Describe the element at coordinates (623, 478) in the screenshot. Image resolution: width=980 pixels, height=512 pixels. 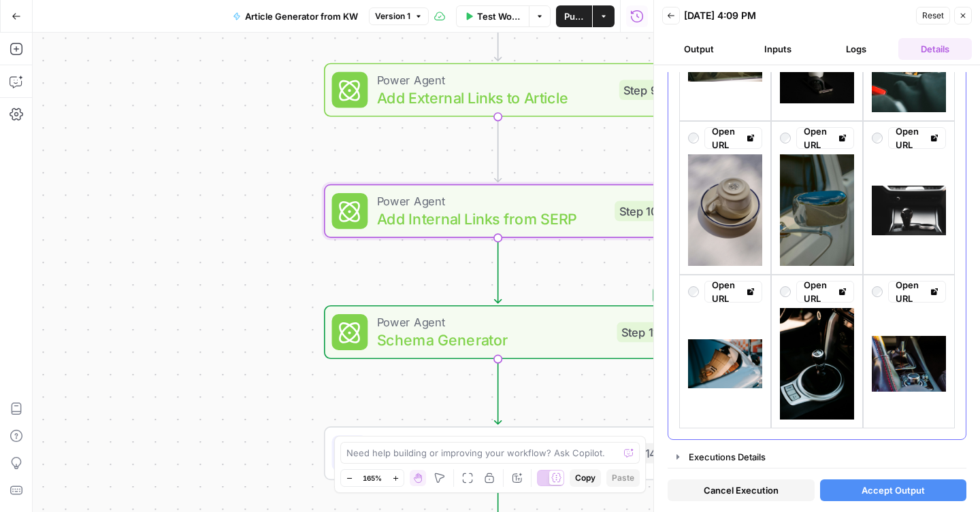
I see `span: Paste` at that location.